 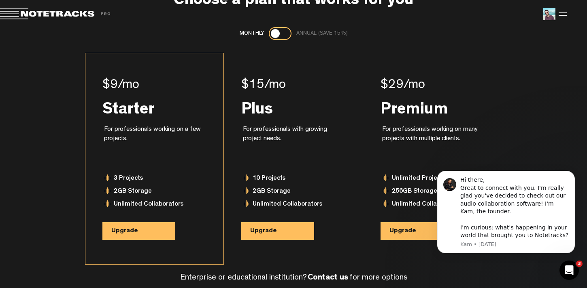 What do you see at coordinates (322, 34) in the screenshot?
I see `div: Annual (save 15%)` at bounding box center [322, 34].